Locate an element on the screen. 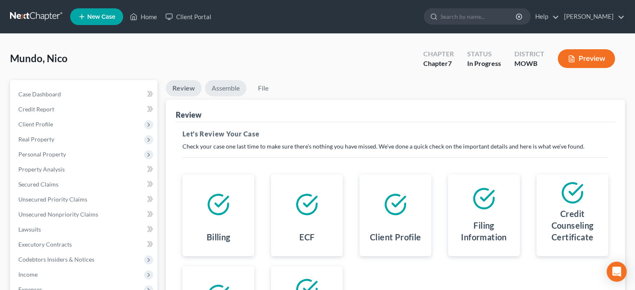 The width and height of the screenshot is (635, 290). span: Real Property is located at coordinates (36, 139).